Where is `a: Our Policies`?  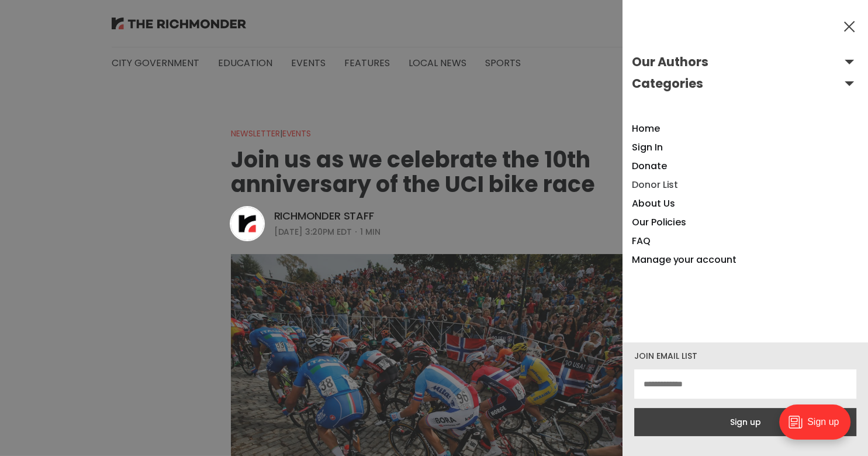
a: Our Policies is located at coordinates (659, 221).